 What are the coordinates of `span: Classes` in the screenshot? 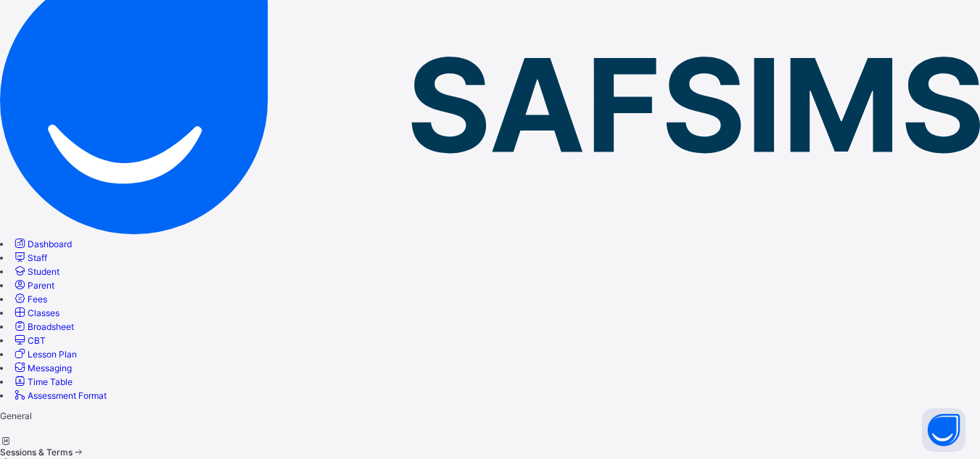 It's located at (43, 313).